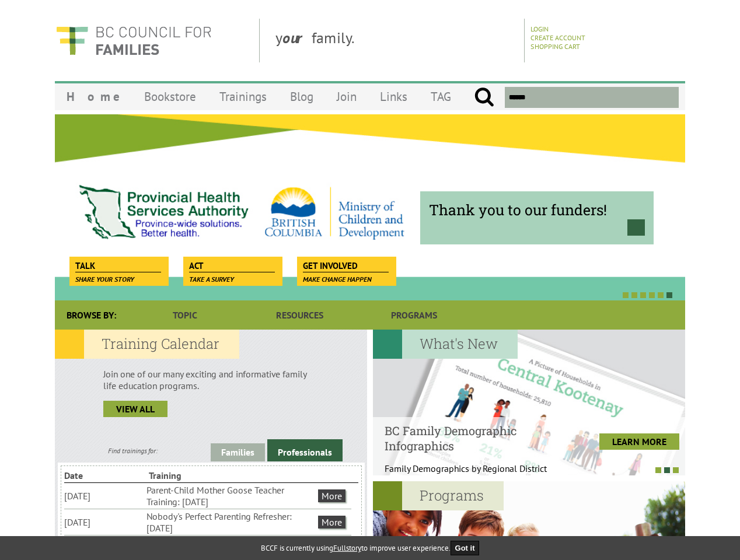 The image size is (740, 560). Describe the element at coordinates (540, 29) in the screenshot. I see `a: Login` at that location.